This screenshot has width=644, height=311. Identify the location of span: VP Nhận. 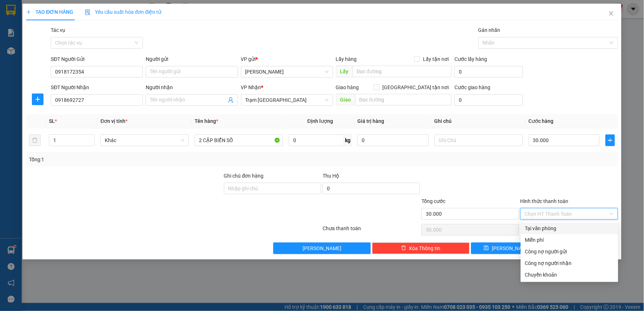
(251, 88).